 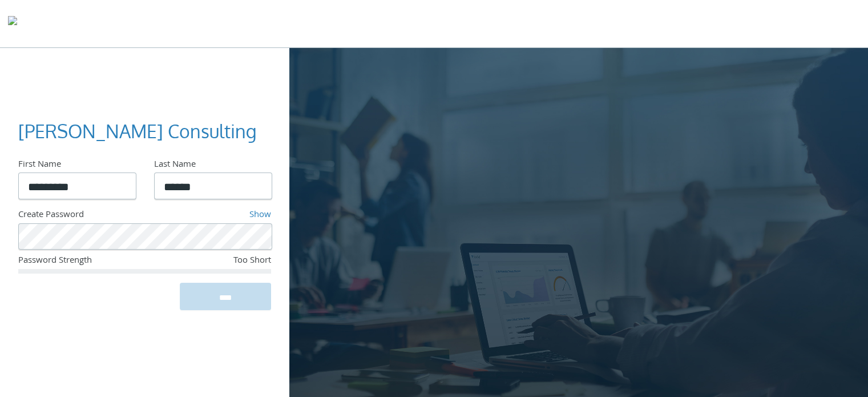 What do you see at coordinates (212, 165) in the screenshot?
I see `div: Last Name` at bounding box center [212, 165].